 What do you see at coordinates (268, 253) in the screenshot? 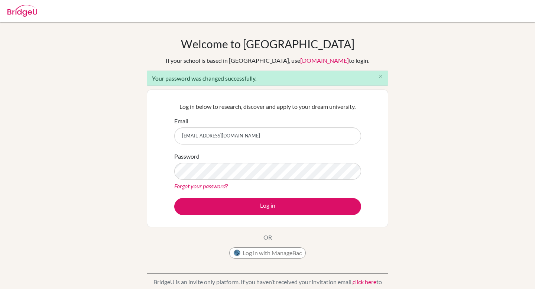
I see `button: Log in with ManageBac` at bounding box center [268, 253].